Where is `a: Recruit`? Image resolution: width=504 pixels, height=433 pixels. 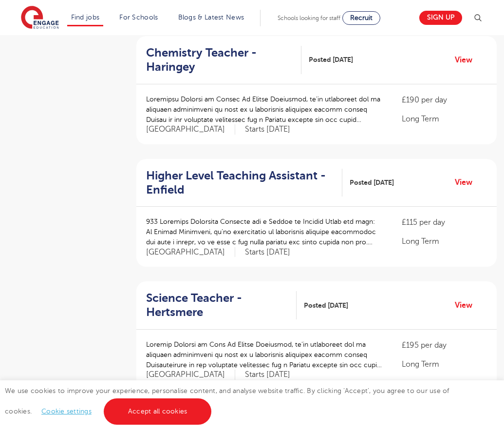
a: Recruit is located at coordinates (362, 18).